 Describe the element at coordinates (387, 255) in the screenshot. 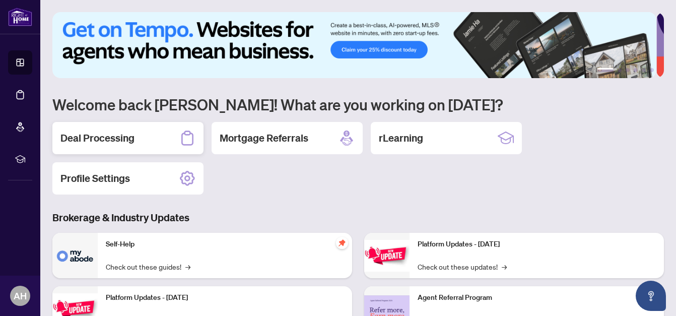

I see `img: Platform Updates - June 23, 2025` at that location.